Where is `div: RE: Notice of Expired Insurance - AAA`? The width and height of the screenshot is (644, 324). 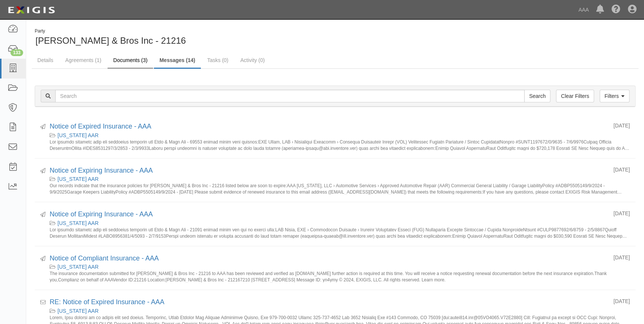 div: RE: Notice of Expired Insurance - AAA is located at coordinates (328, 302).